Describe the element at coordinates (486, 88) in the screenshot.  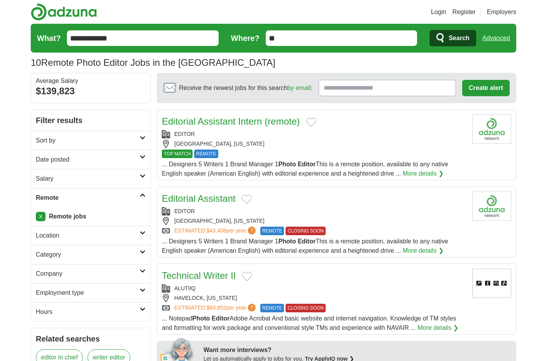
I see `button: Create alert` at that location.